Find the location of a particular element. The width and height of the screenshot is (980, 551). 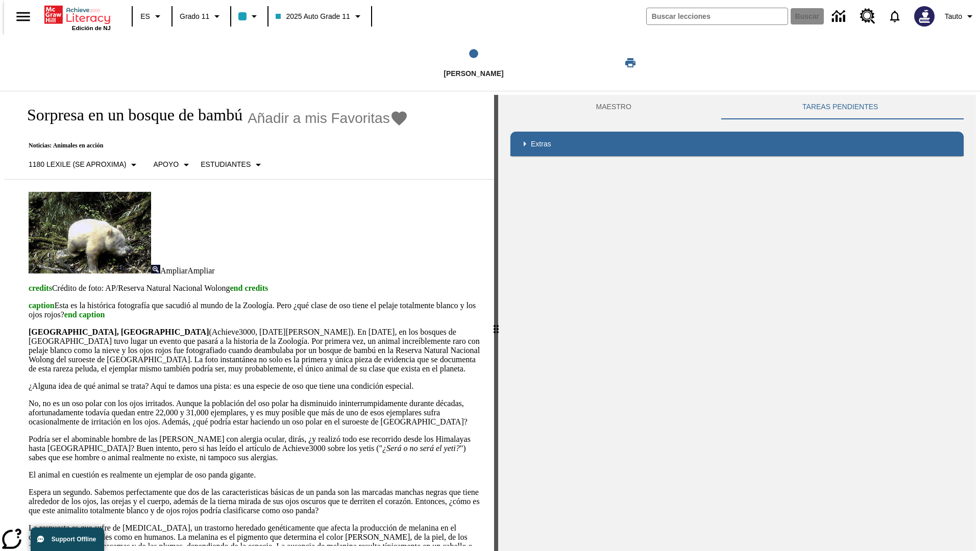

p: Espera un segundo. Sabemos perfectamente que dos de las caracteristicas básicas de un panda son l... is located at coordinates (255, 502).